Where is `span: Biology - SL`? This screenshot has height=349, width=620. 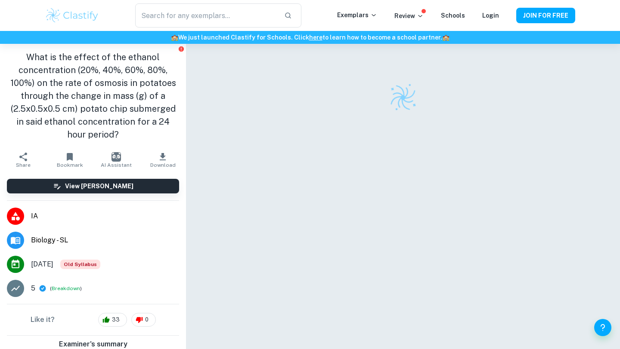 span: Biology - SL is located at coordinates (105, 241).